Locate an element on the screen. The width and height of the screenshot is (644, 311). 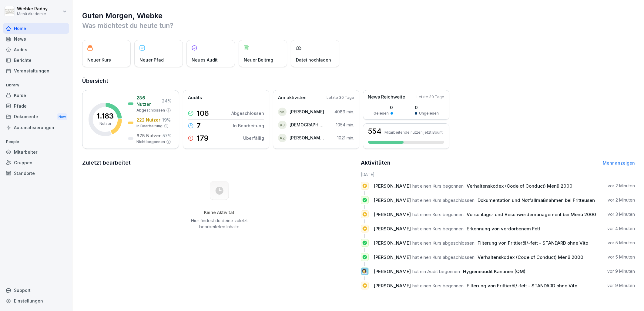
a: DokumenteNew is located at coordinates (36, 117).